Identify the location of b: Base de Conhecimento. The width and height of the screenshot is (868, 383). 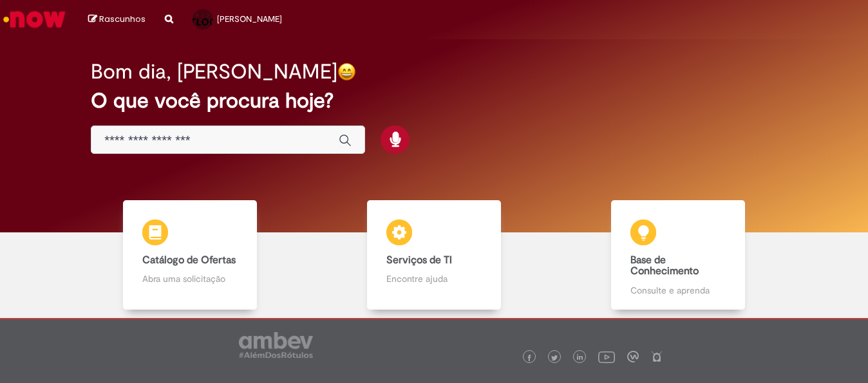
(665, 266).